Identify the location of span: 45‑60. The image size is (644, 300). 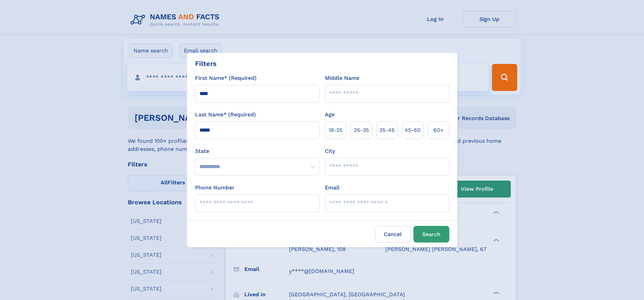
(413, 130).